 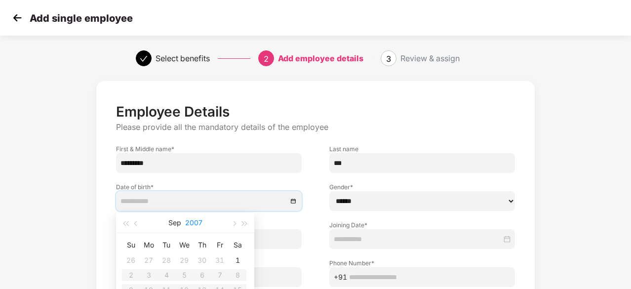 I want to click on label: First & Middle name, so click(x=209, y=149).